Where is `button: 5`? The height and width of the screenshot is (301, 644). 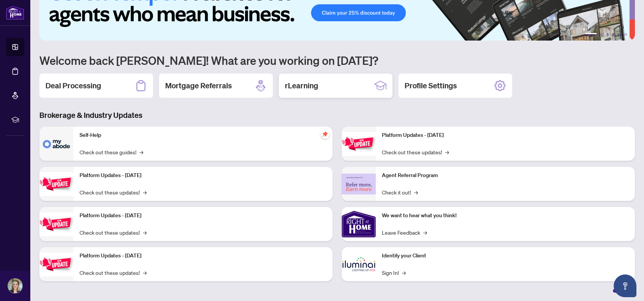
button: 5 is located at coordinates (620, 34).